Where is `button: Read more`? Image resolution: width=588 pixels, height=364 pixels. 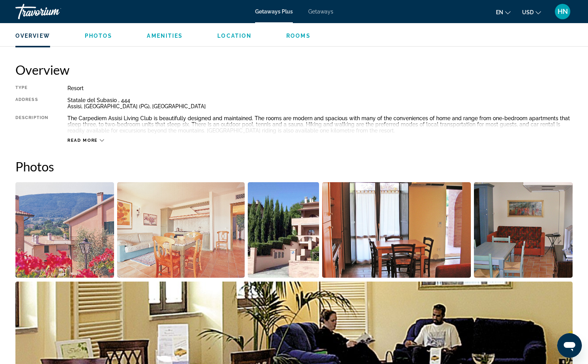 button: Read more is located at coordinates (86, 140).